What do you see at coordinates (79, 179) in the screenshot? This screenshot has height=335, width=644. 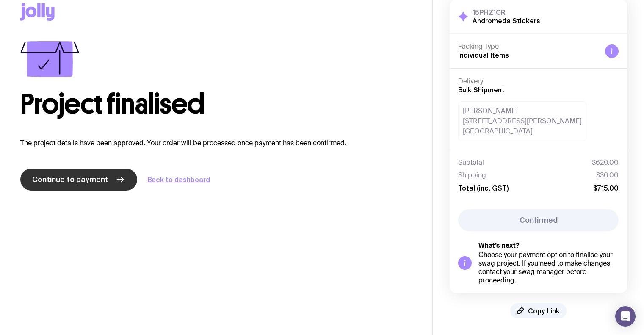 I see `a: Continue to payment` at bounding box center [79, 179].